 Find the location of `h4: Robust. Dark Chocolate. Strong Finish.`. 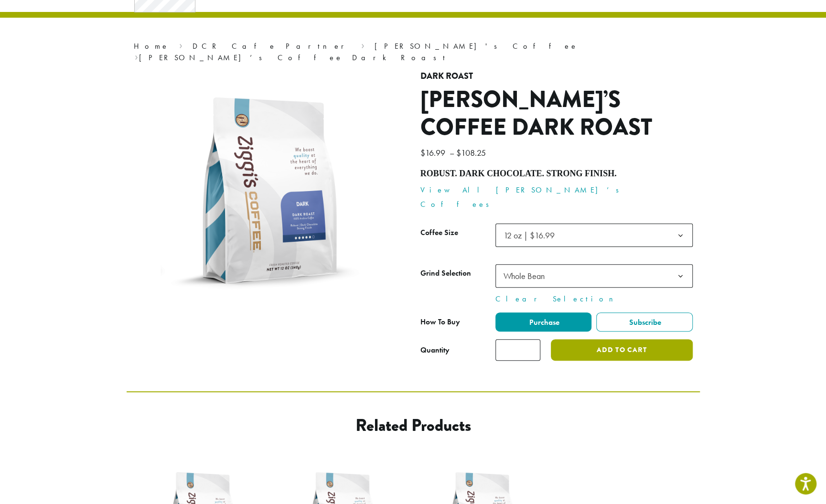

h4: Robust. Dark Chocolate. Strong Finish. is located at coordinates (556, 174).